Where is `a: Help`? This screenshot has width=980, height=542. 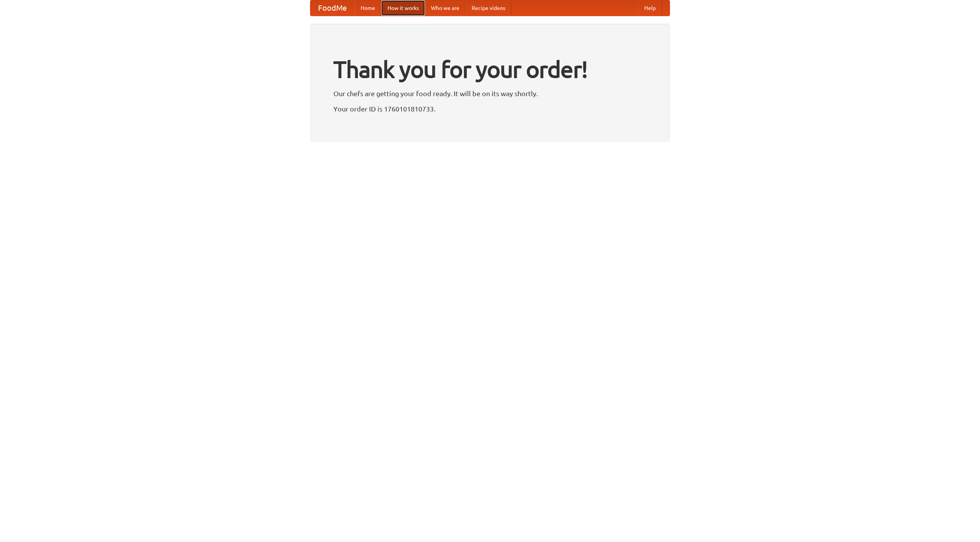
a: Help is located at coordinates (650, 8).